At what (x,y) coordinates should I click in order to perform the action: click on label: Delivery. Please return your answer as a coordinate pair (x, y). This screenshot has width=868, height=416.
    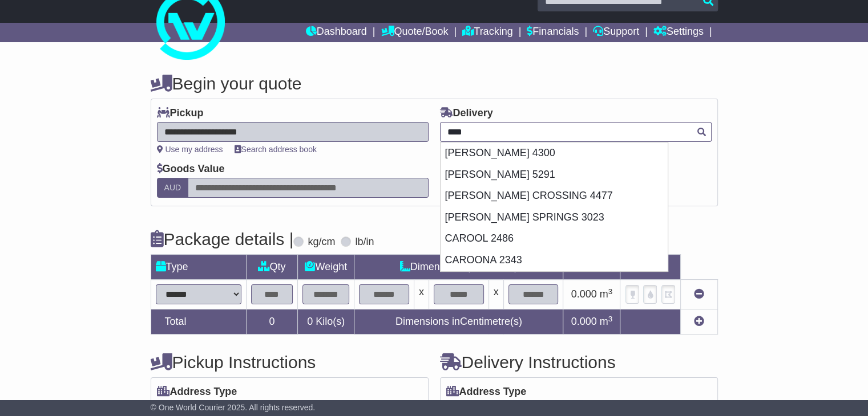
    Looking at the image, I should click on (466, 114).